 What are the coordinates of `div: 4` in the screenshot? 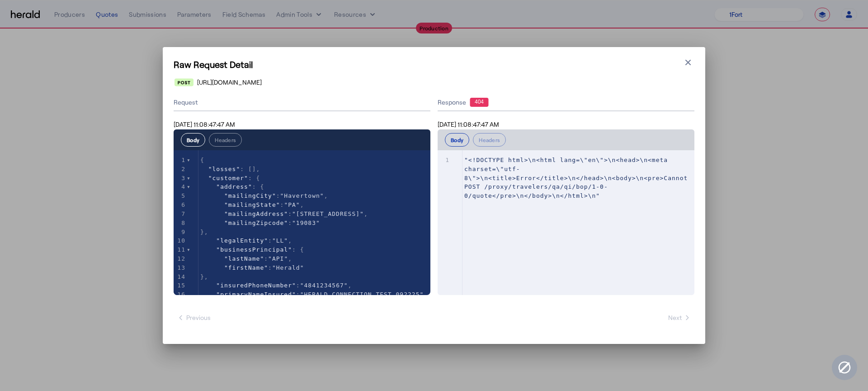 It's located at (180, 187).